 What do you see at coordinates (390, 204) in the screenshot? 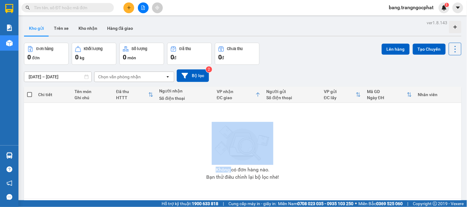
I see `strong: 0369 525 060` at bounding box center [390, 204].